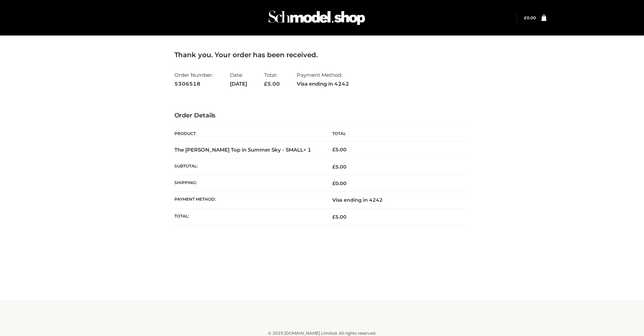 The width and height of the screenshot is (644, 336). What do you see at coordinates (248, 217) in the screenshot?
I see `th: Total:` at bounding box center [248, 217].